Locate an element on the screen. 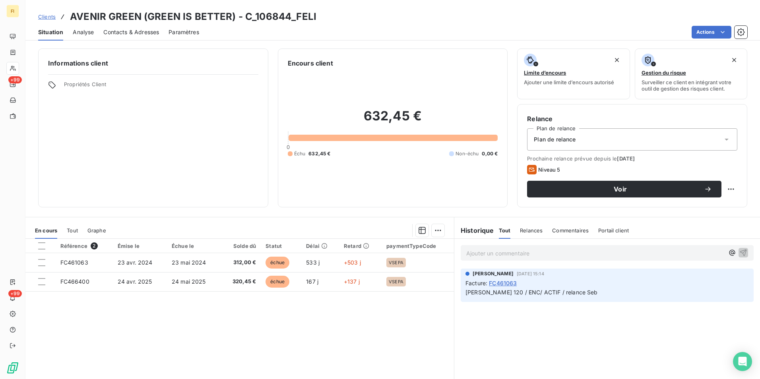  div: Statut is located at coordinates (281, 246).